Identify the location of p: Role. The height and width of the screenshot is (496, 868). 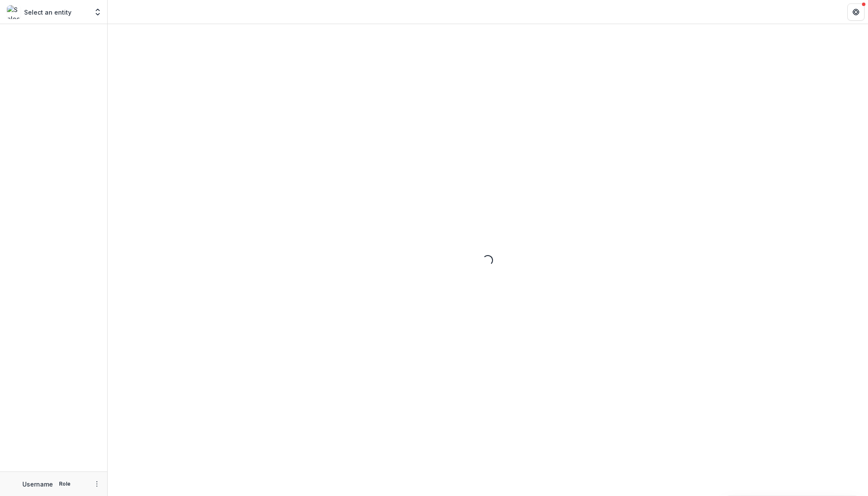
(65, 484).